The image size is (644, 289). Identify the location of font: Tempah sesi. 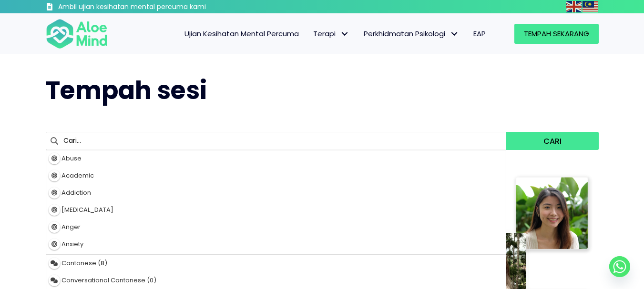
(126, 90).